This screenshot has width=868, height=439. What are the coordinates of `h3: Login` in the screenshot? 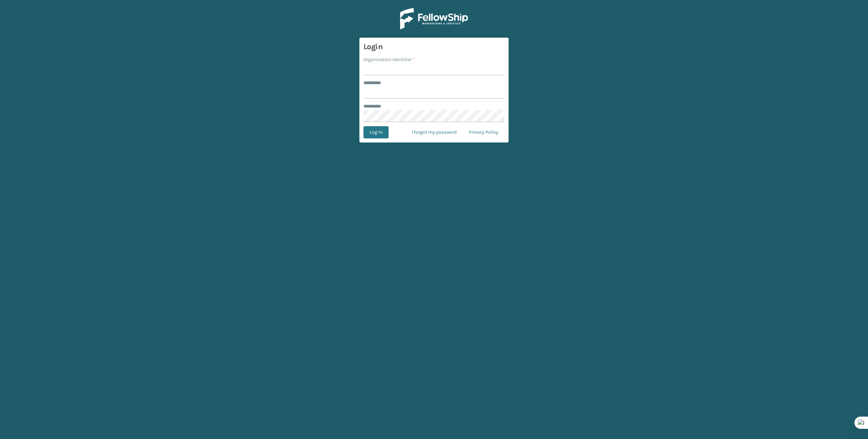 It's located at (434, 47).